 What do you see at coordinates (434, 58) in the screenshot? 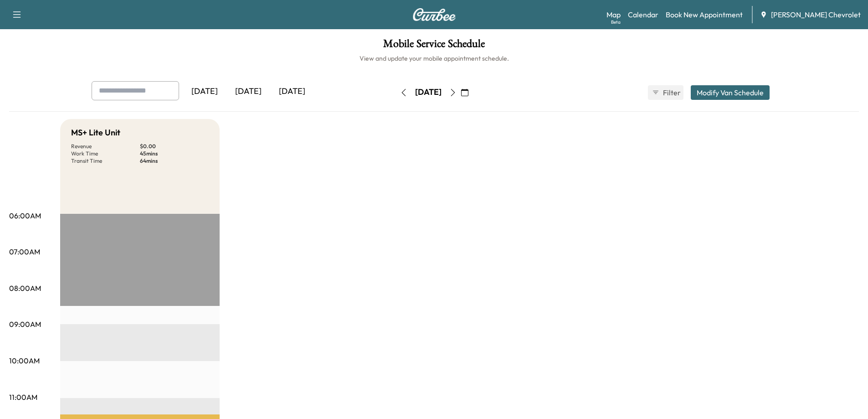
I see `h6: View and update your mobile appointment schedule.` at bounding box center [434, 58].